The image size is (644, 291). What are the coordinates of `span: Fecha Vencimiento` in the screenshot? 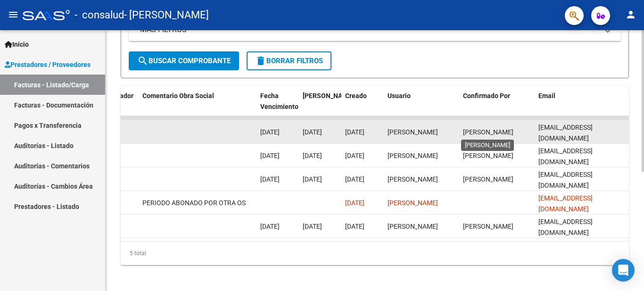 It's located at (279, 101).